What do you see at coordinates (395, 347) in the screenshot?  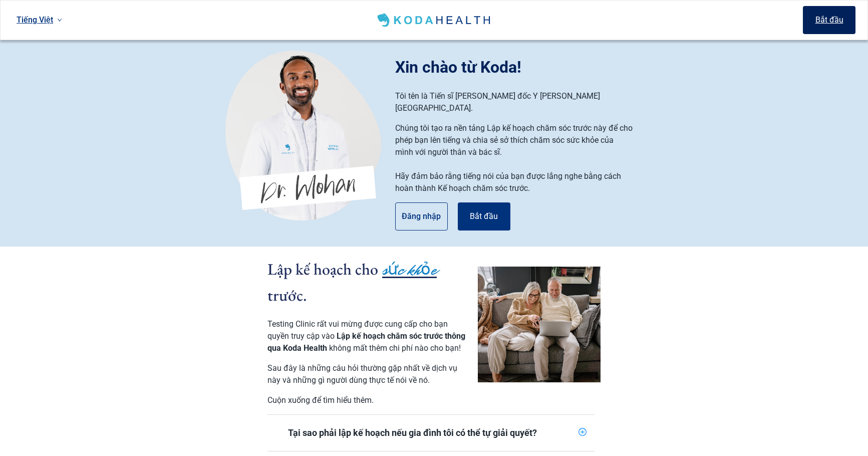 I see `span: không mất thêm chi phí nào cho bạn!` at bounding box center [395, 347].